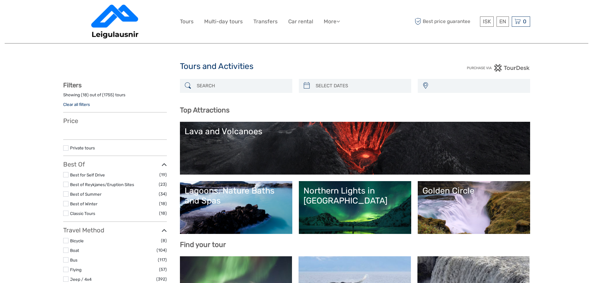 The image size is (593, 283). Describe the element at coordinates (296, 67) in the screenshot. I see `h1: Tours and Activities` at that location.